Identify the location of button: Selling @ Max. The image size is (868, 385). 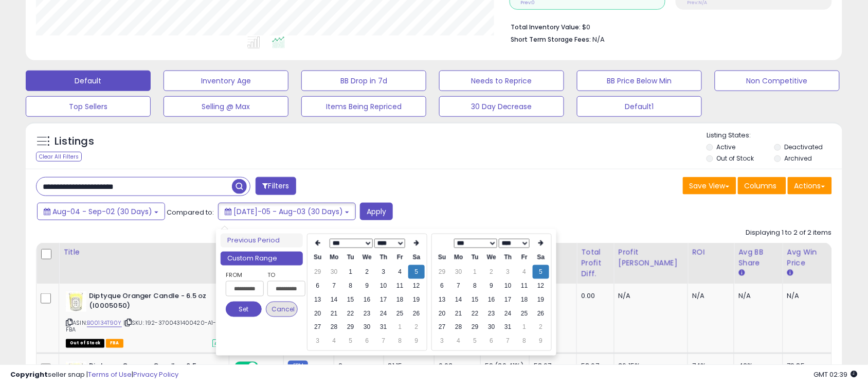
(226, 107).